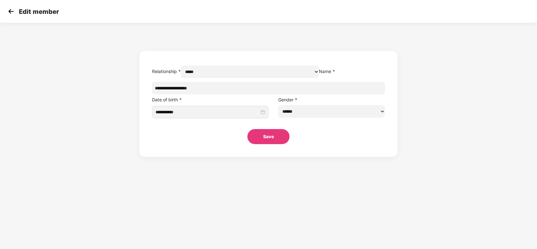 This screenshot has height=249, width=537. Describe the element at coordinates (166, 71) in the screenshot. I see `label: Relationship *` at that location.